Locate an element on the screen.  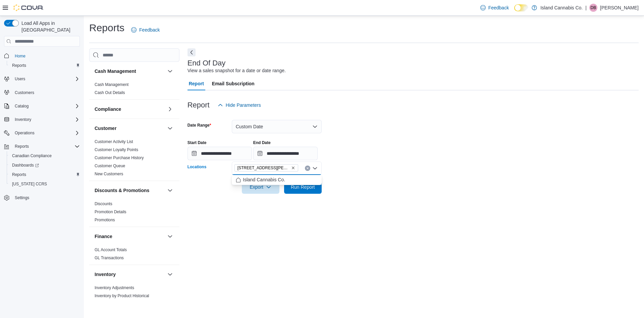
h3: Discounts & Promotions is located at coordinates (122, 190).